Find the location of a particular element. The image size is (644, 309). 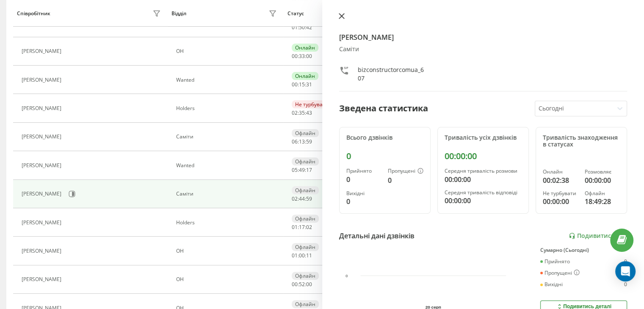

span: 43 is located at coordinates (309, 113).